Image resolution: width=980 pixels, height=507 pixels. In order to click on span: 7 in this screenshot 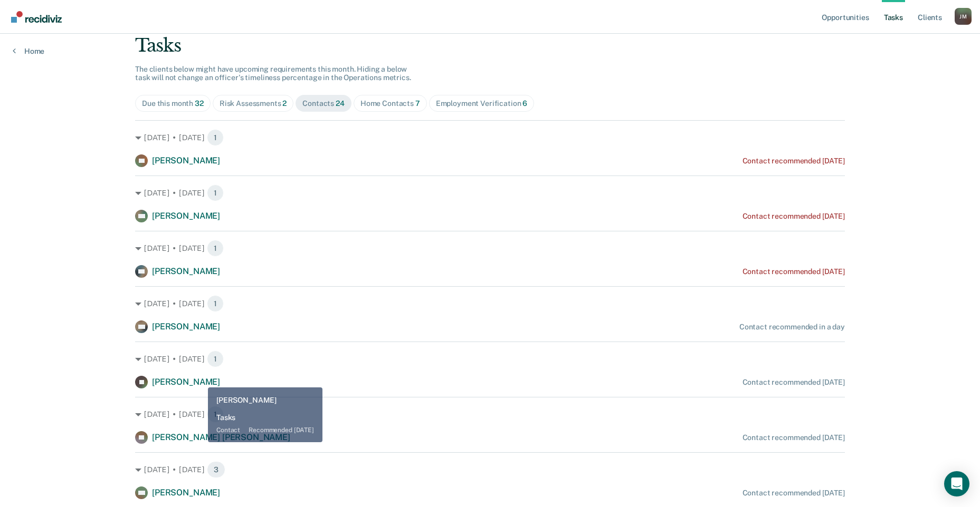, I will do `click(418, 103)`.